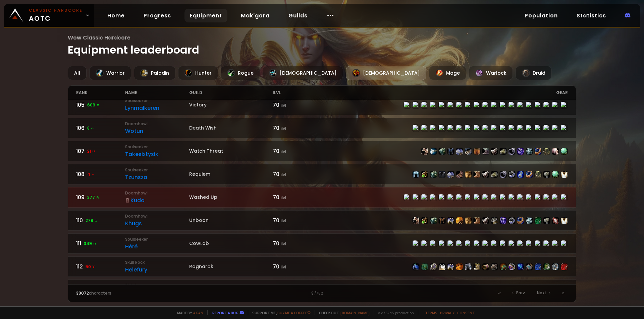 This screenshot has height=319, width=644. Describe the element at coordinates (82, 293) in the screenshot. I see `span: 39072` at that location.